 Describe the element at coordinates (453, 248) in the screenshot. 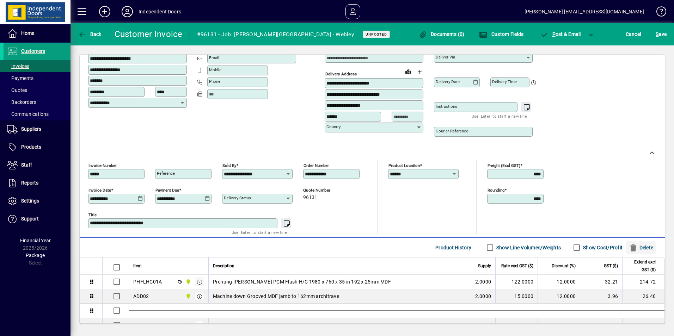

I see `span: Product History` at that location.